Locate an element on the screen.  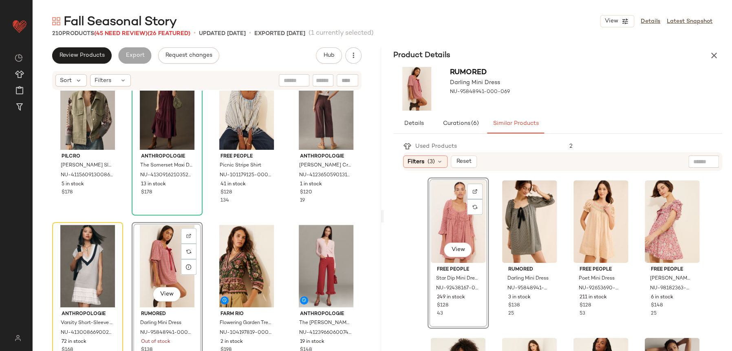
img: 98182363_066_b is located at coordinates (672, 221).